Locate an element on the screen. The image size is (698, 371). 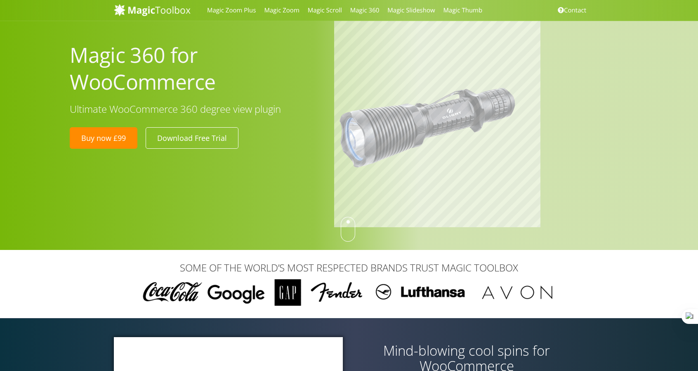
img: Magic Toolbox Customers is located at coordinates (349, 292).